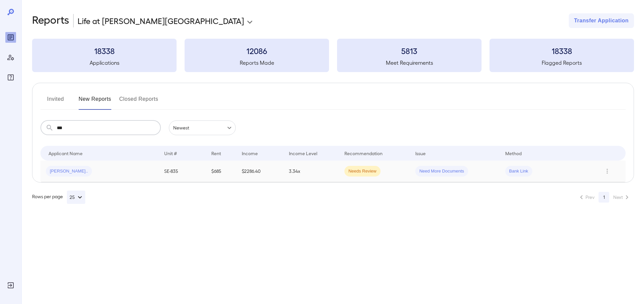  Describe the element at coordinates (260, 171) in the screenshot. I see `td: $2286.40` at that location.